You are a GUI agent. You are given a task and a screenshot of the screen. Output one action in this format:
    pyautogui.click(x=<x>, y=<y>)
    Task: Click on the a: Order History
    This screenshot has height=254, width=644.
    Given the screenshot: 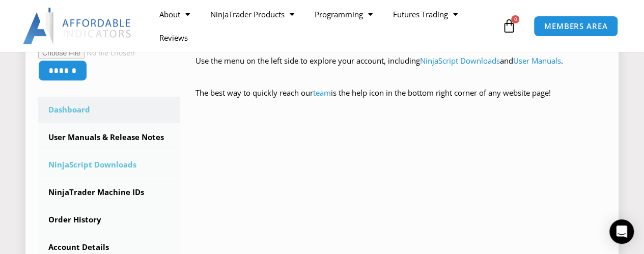 What is the action you would take?
    pyautogui.click(x=109, y=220)
    